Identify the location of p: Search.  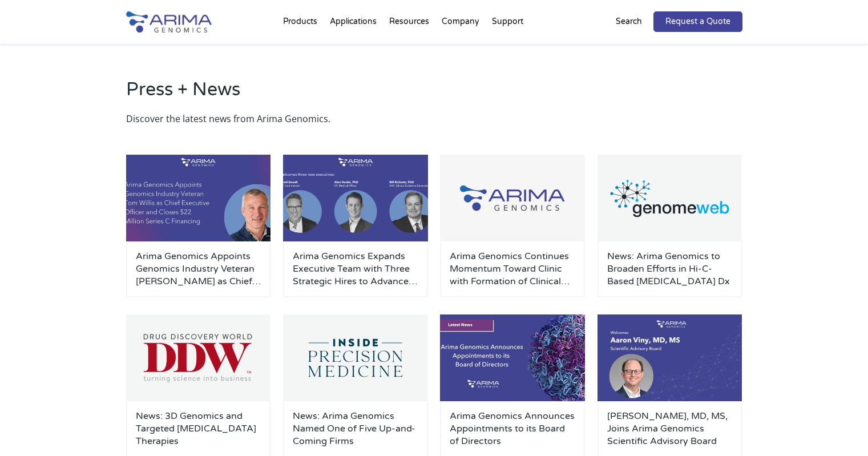
(629, 21).